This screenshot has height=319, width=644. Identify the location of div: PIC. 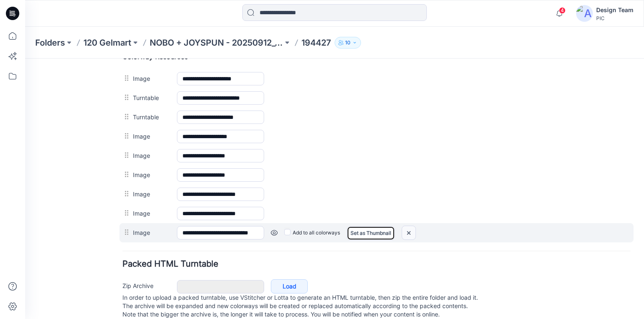
(614, 18).